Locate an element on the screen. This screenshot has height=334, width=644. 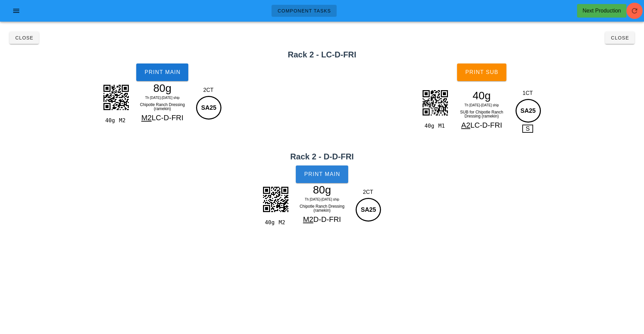
div: 1CT is located at coordinates (527, 93).